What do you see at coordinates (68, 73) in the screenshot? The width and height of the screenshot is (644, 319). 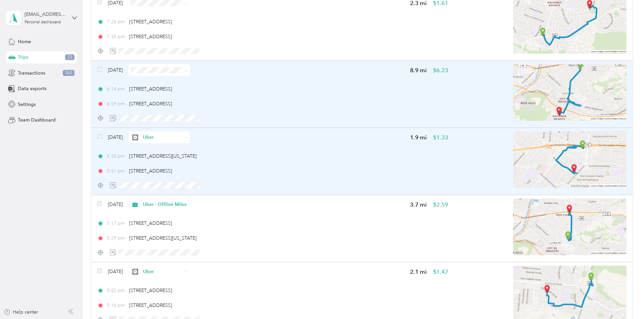 I see `span: 363` at bounding box center [68, 73].